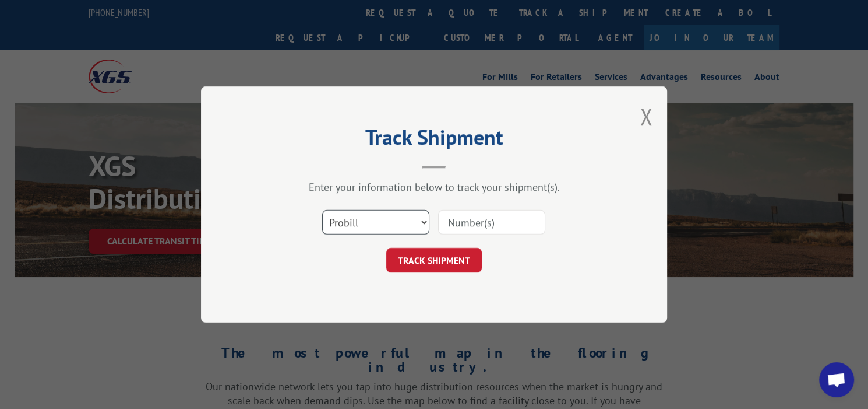  I want to click on a: Open chat, so click(837, 379).